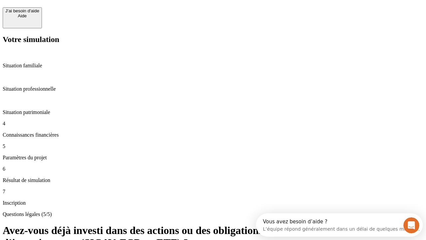 This screenshot has height=240, width=426. What do you see at coordinates (213, 146) in the screenshot?
I see `p: 5` at bounding box center [213, 146].